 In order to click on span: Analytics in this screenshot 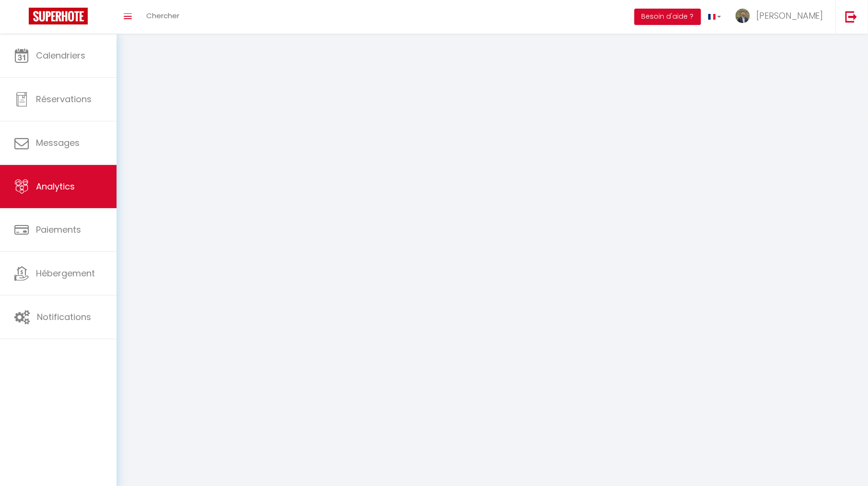, I will do `click(55, 186)`.